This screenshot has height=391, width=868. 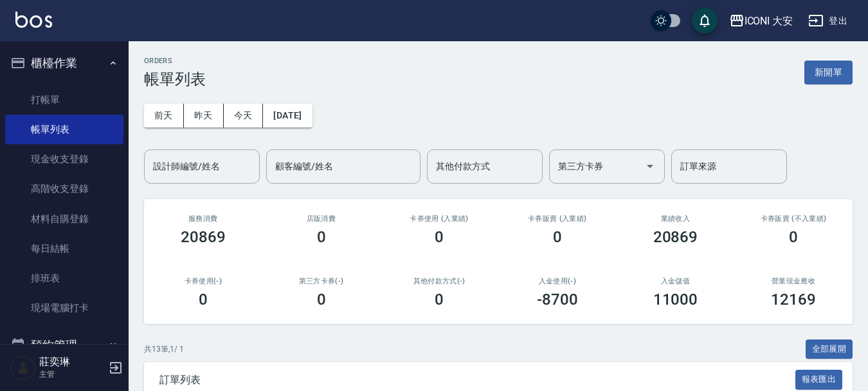 I want to click on a: 材料自購登錄, so click(x=64, y=219).